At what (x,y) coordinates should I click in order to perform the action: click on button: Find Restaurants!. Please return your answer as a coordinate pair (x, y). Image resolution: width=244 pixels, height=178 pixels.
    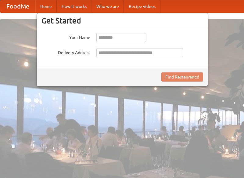
    Looking at the image, I should click on (182, 77).